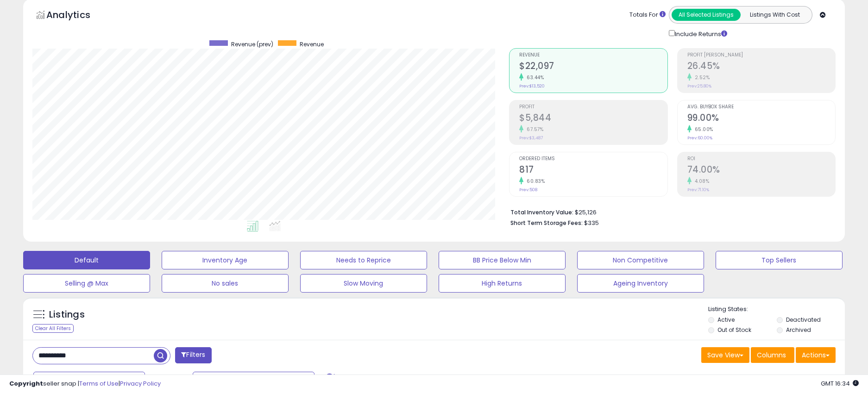 The width and height of the screenshot is (868, 393). Describe the element at coordinates (702, 129) in the screenshot. I see `small: 65.00%` at that location.